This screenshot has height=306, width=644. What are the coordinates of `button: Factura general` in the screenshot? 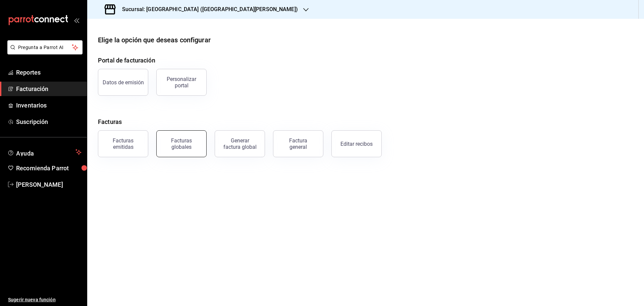 It's located at (299, 144).